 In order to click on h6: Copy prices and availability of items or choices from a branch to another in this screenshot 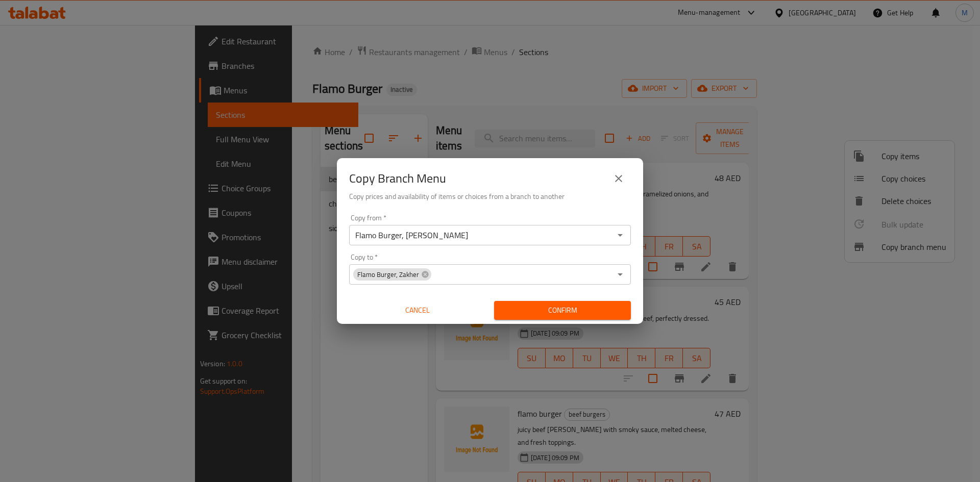, I will do `click(490, 196)`.